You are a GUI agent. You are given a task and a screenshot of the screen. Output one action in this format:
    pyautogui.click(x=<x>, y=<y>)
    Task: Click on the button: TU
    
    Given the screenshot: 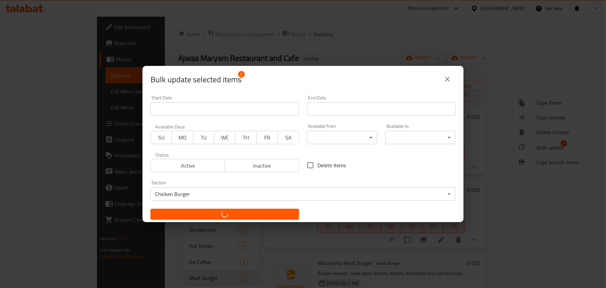 What is the action you would take?
    pyautogui.click(x=204, y=137)
    